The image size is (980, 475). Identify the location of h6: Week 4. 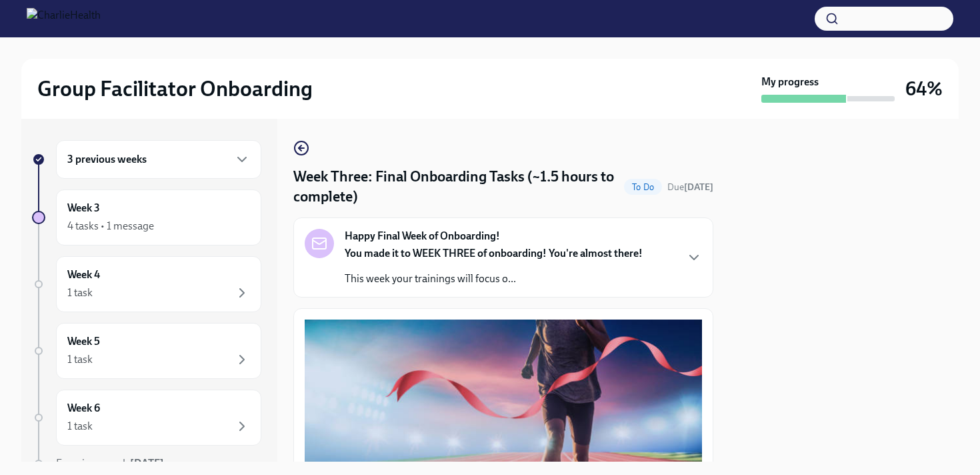
(83, 275).